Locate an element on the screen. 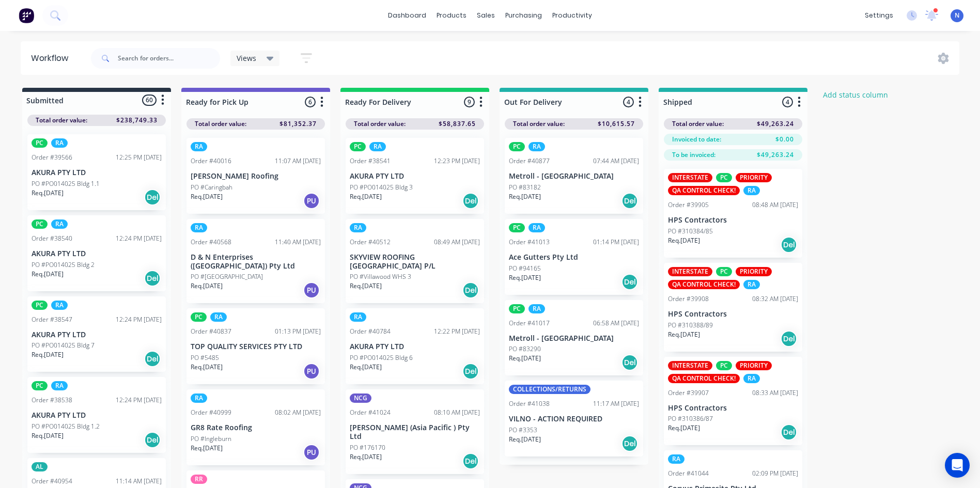 Image resolution: width=980 pixels, height=488 pixels. div: Order #40837 is located at coordinates (211, 332).